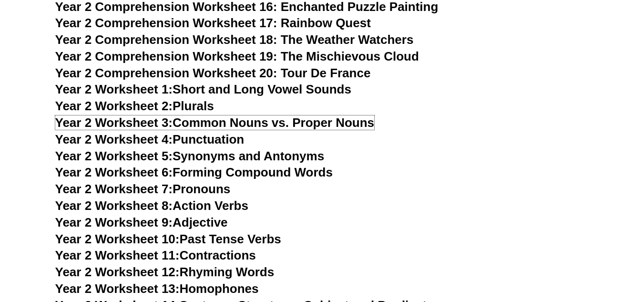 The height and width of the screenshot is (302, 644). I want to click on a: Year 2 Comprehension Worksheet 19: The Mischievous Cloud, so click(237, 56).